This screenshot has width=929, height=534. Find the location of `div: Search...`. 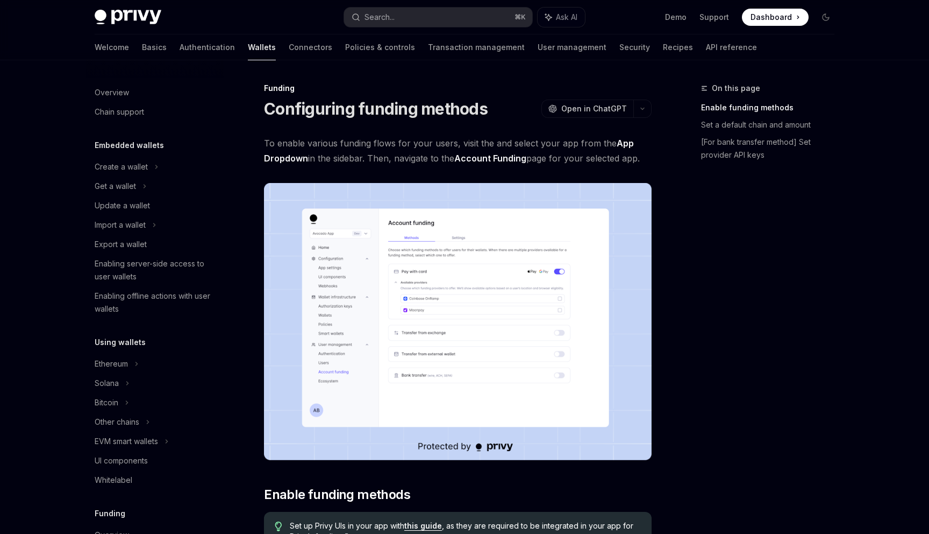

div: Search... is located at coordinates (380, 17).